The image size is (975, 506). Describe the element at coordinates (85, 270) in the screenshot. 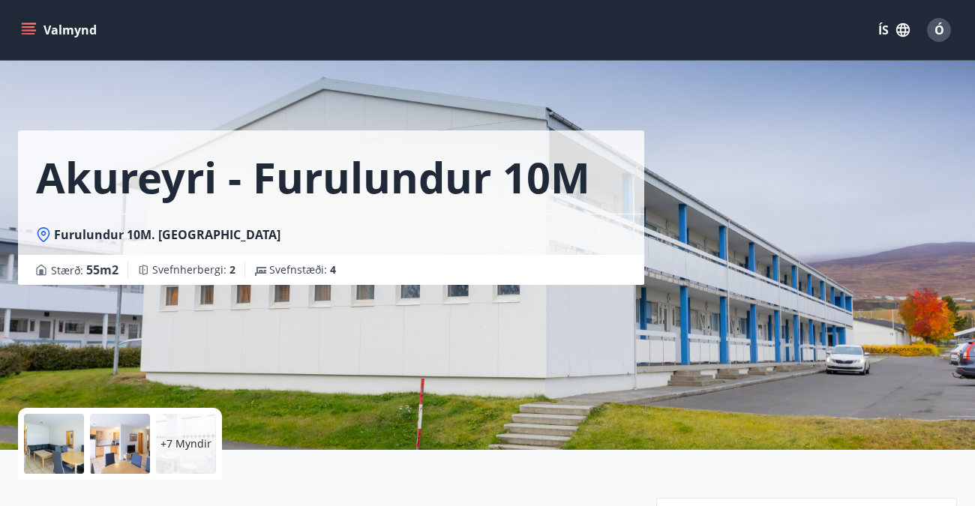

I see `span: Stærð :` at that location.